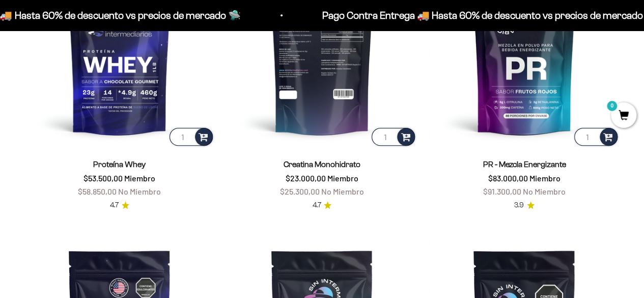  Describe the element at coordinates (322, 164) in the screenshot. I see `a: Creatina Monohidrato` at that location.